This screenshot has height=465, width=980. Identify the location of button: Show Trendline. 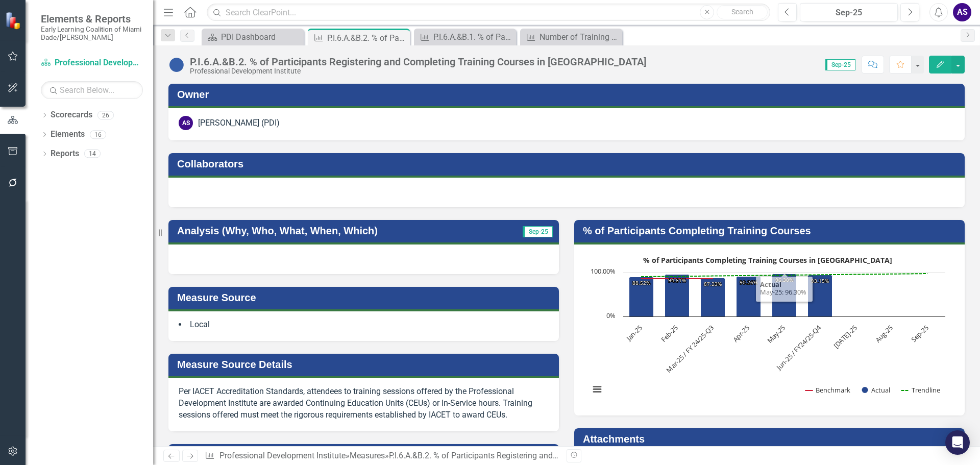
(921, 390).